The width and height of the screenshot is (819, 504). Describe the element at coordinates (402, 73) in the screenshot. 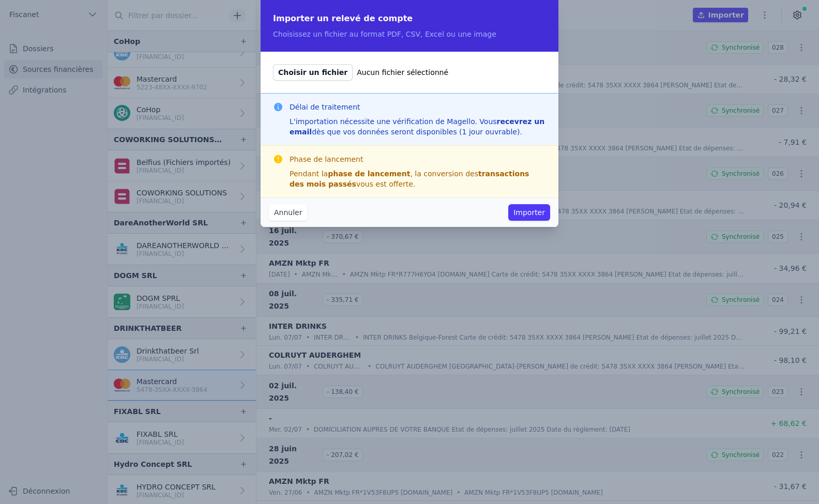

I see `span: Aucun fichier sélectionné` at that location.